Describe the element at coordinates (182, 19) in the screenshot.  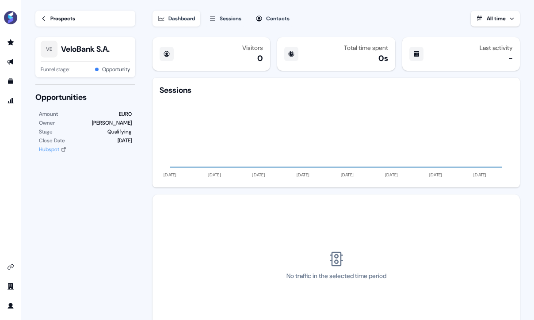
I see `div: Dashboard` at that location.